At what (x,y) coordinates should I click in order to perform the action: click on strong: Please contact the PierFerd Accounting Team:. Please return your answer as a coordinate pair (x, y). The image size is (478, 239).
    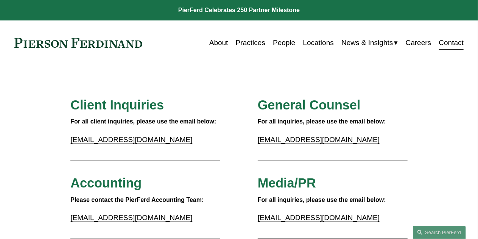
    Looking at the image, I should click on (137, 200).